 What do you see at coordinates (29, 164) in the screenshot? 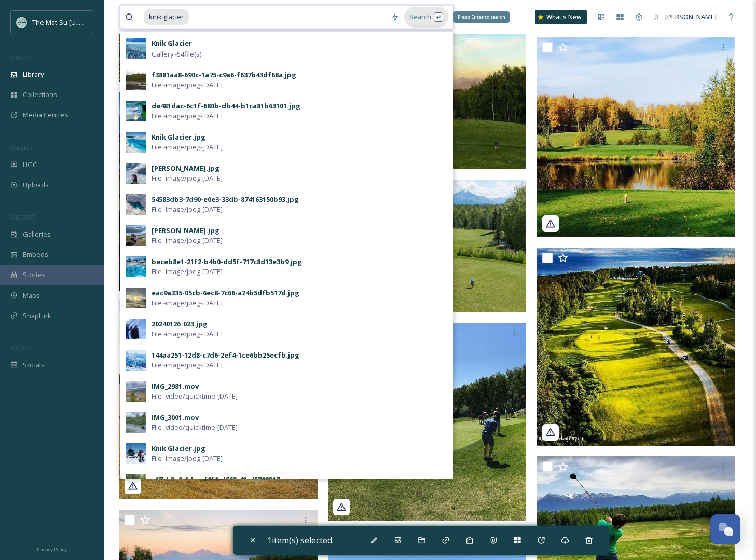
I see `span: UGC` at bounding box center [29, 164].